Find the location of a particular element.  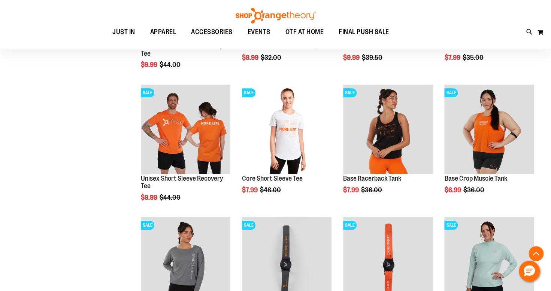

span: $35.00 is located at coordinates (473, 58).